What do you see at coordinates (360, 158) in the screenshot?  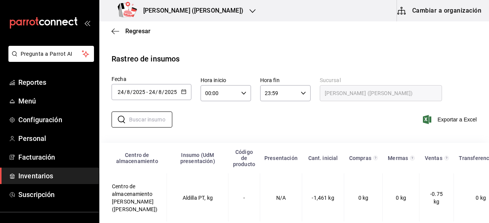 I see `div: Compras` at bounding box center [360, 158].